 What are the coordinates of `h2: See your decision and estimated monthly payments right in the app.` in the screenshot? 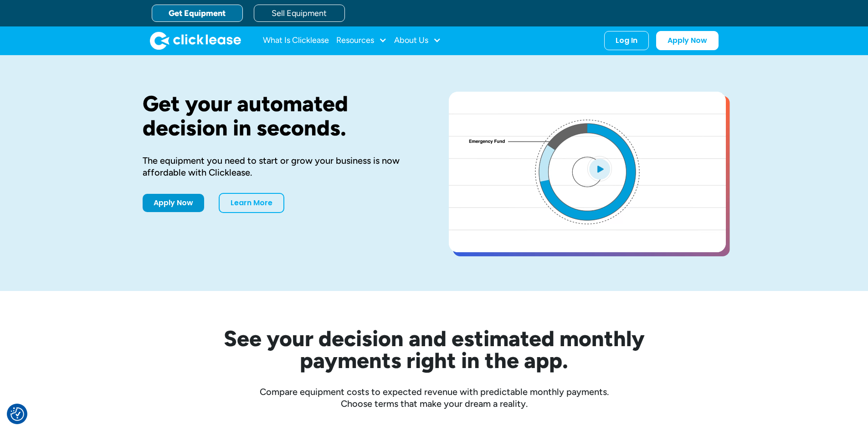 It's located at (434, 349).